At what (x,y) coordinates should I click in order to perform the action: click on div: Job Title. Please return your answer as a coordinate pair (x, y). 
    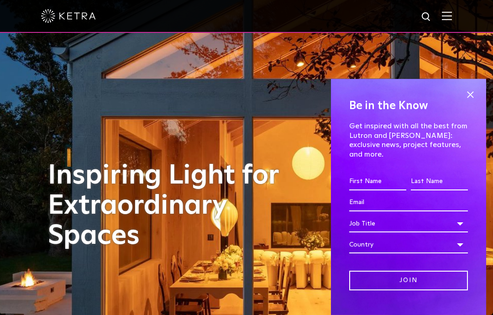
    Looking at the image, I should click on (408, 224).